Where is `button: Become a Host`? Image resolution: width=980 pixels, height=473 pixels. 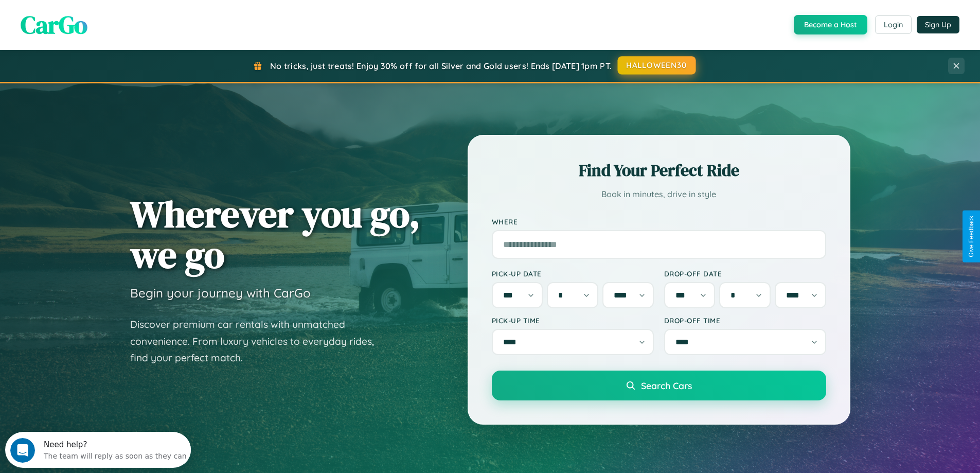 button: Become a Host is located at coordinates (830, 25).